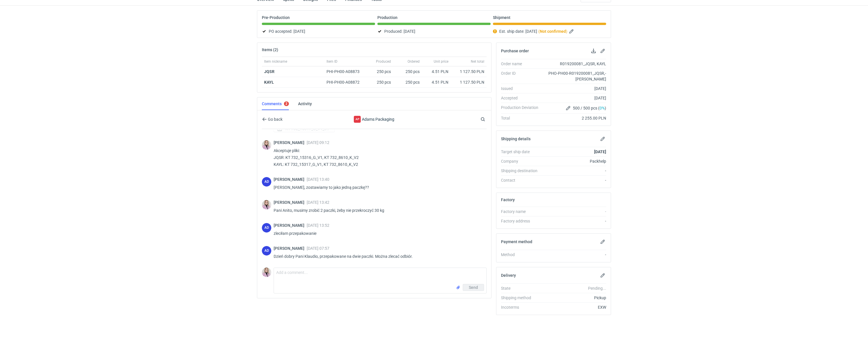 This screenshot has width=868, height=338. Describe the element at coordinates (575, 64) in the screenshot. I see `div: R019200081_JQSR, KAYL` at that location.